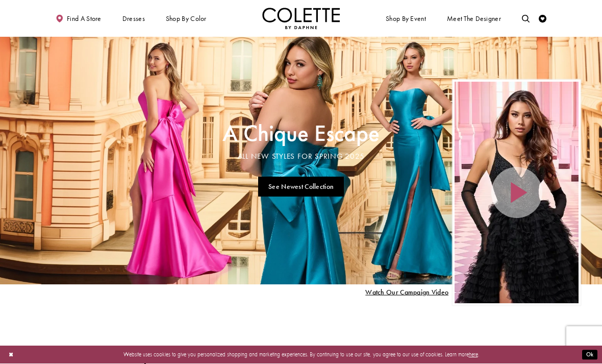  What do you see at coordinates (301, 18) in the screenshot?
I see `a: Visit Home Page` at bounding box center [301, 18].